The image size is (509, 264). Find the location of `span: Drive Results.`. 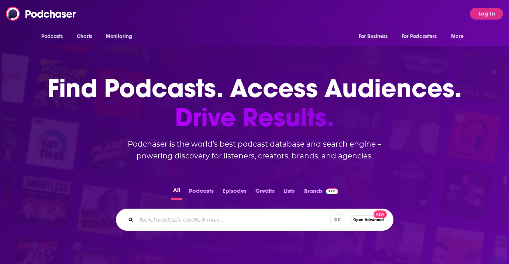

span: Drive Results. is located at coordinates (254, 117).